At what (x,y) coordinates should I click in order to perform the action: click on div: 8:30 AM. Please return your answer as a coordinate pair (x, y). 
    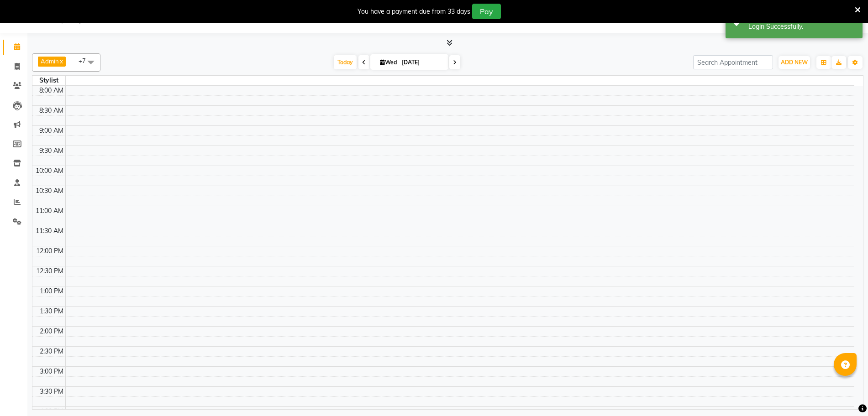
    Looking at the image, I should click on (51, 110).